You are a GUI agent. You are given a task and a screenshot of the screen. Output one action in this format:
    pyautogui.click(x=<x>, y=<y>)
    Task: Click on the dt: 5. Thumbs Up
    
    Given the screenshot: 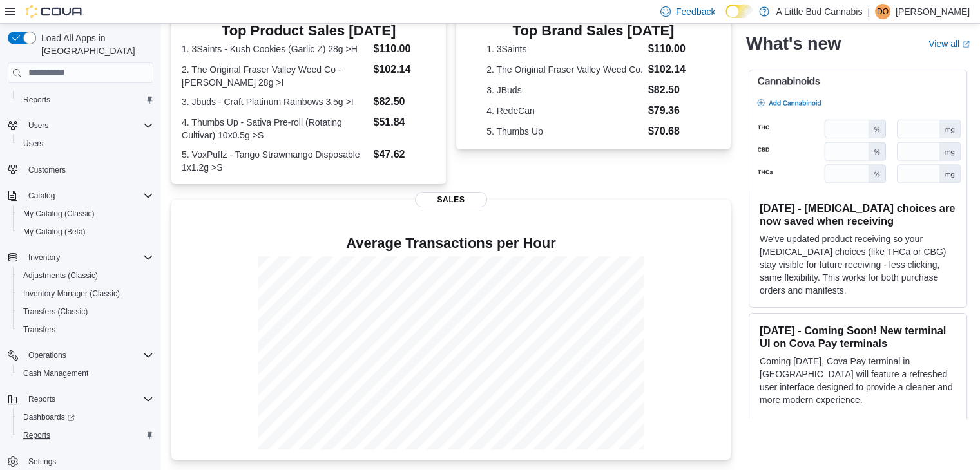 What is the action you would take?
    pyautogui.click(x=564, y=131)
    